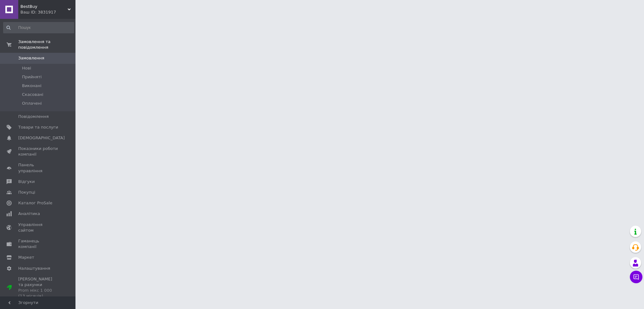 Image resolution: width=644 pixels, height=309 pixels. Describe the element at coordinates (33, 117) in the screenshot. I see `span: Повідомлення` at that location.